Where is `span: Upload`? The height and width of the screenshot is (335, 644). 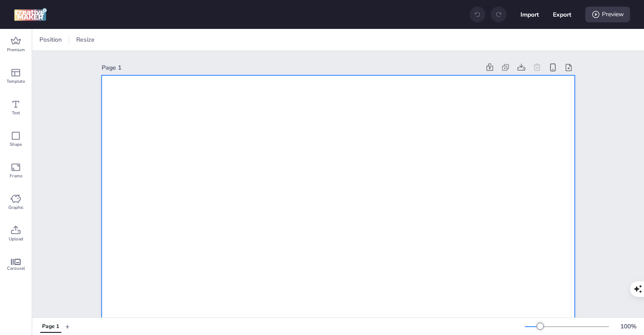
span: Upload is located at coordinates (16, 239).